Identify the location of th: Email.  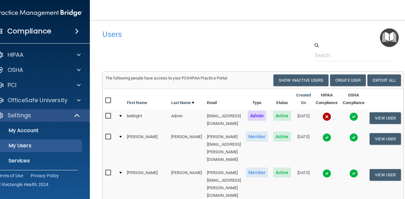
(224, 99).